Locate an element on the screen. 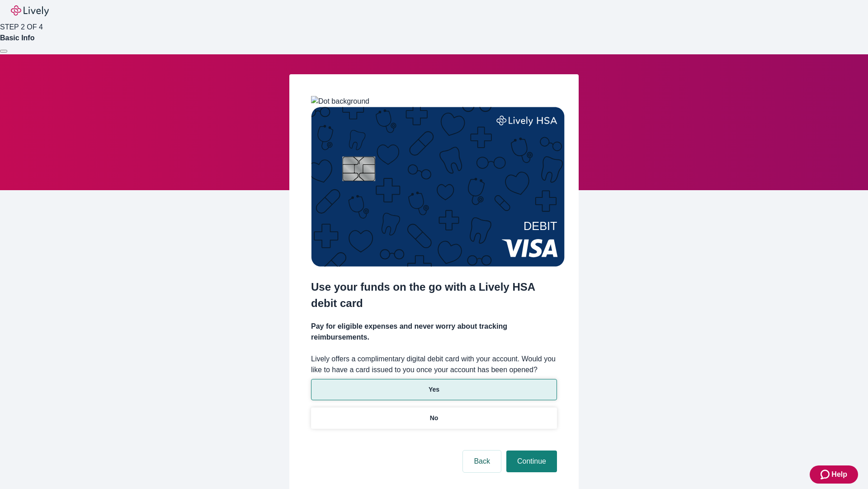 Image resolution: width=868 pixels, height=489 pixels. button: Yes is located at coordinates (434, 389).